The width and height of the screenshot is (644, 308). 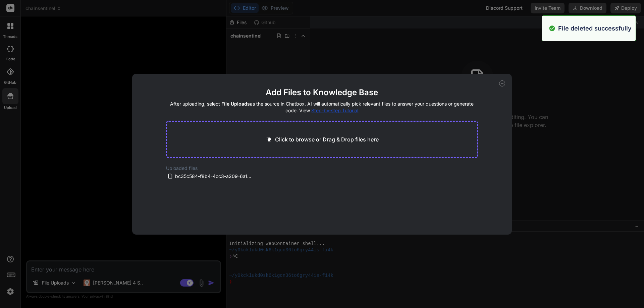 I want to click on h2: Add Files to Knowledge Base, so click(x=322, y=92).